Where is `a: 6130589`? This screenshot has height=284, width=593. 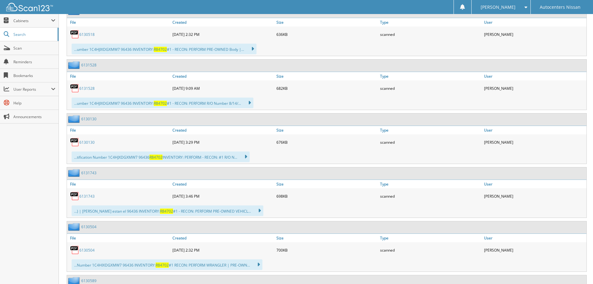
a: 6130589 is located at coordinates (89, 280).